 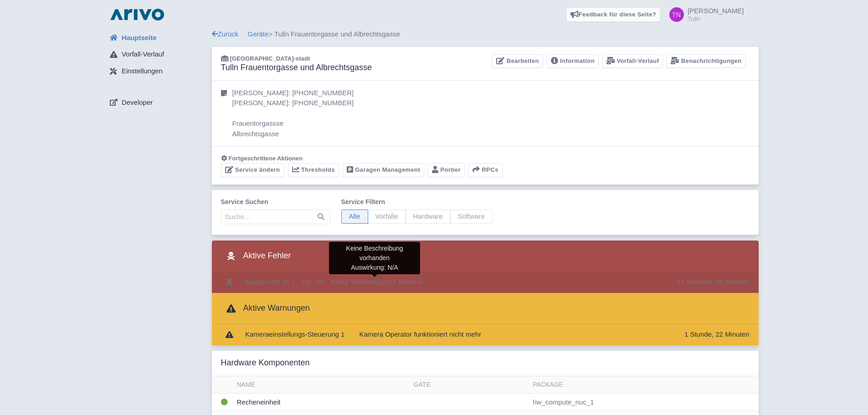 What do you see at coordinates (137, 15) in the screenshot?
I see `img: logo` at bounding box center [137, 15].